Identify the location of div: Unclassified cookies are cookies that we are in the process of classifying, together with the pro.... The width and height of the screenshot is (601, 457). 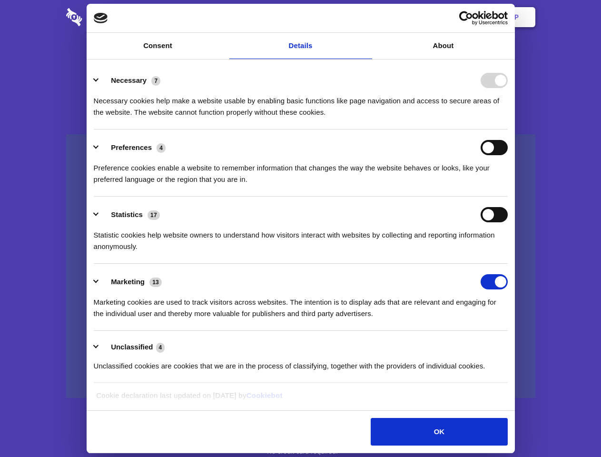
(301, 362).